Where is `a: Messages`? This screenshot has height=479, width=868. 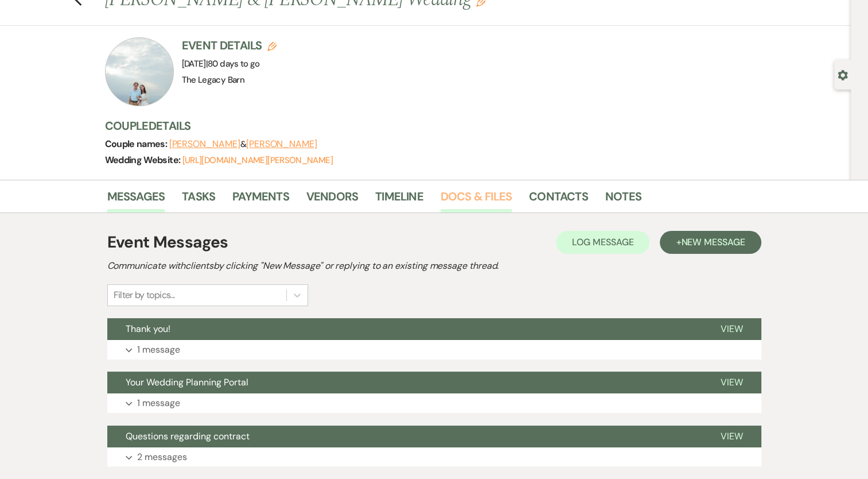
a: Messages is located at coordinates (136, 200).